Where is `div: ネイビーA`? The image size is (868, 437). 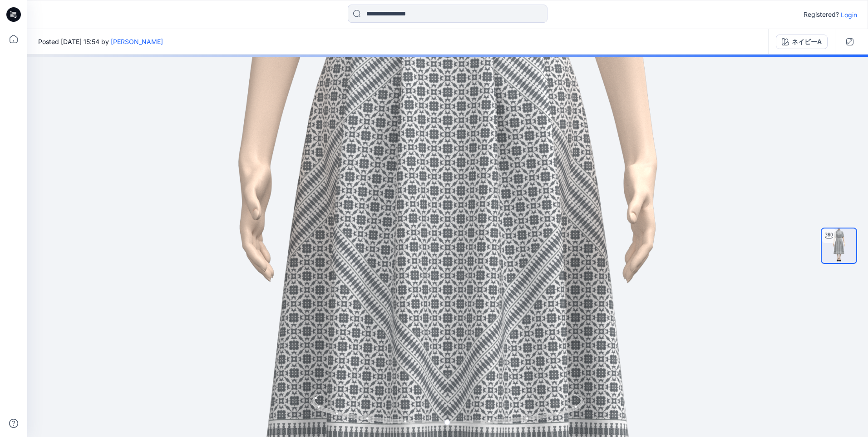 div: ネイビーA is located at coordinates (806, 42).